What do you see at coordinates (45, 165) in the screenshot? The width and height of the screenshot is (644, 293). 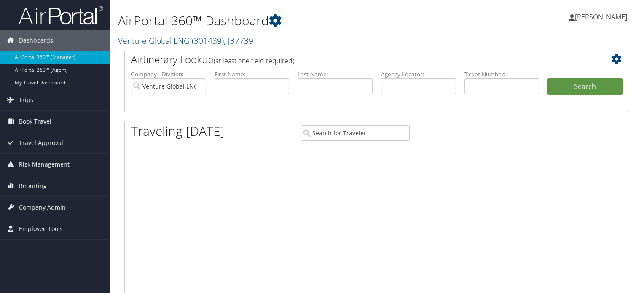 I see `span: Risk Management` at bounding box center [45, 165].